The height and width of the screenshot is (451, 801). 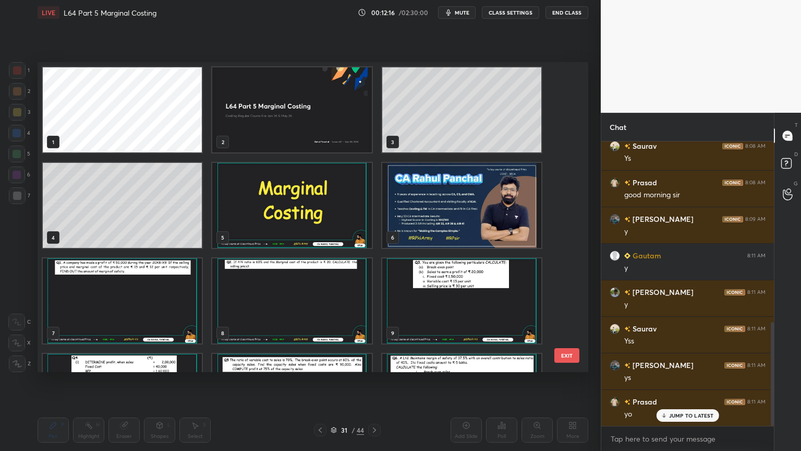 What do you see at coordinates (49, 13) in the screenshot?
I see `div: LIVE` at bounding box center [49, 13].